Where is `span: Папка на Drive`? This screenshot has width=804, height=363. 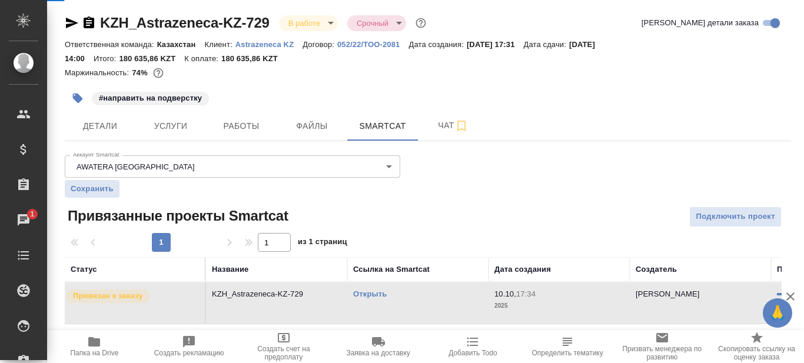 span: Папка на Drive is located at coordinates (94, 353).